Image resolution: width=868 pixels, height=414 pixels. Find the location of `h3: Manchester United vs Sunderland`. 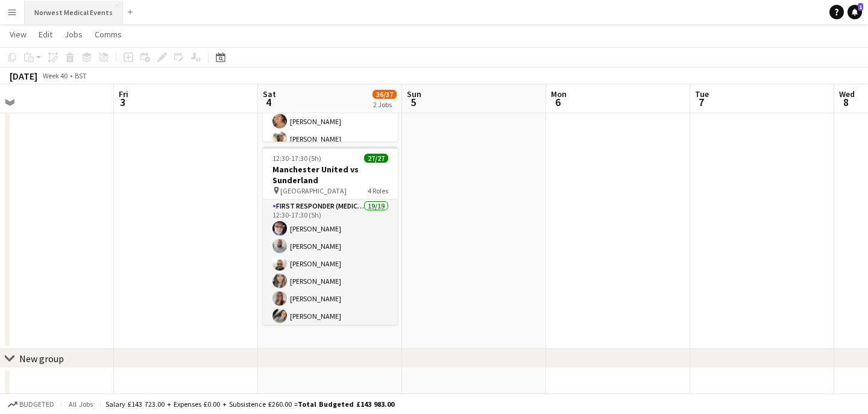

h3: Manchester United vs Sunderland is located at coordinates (330, 175).